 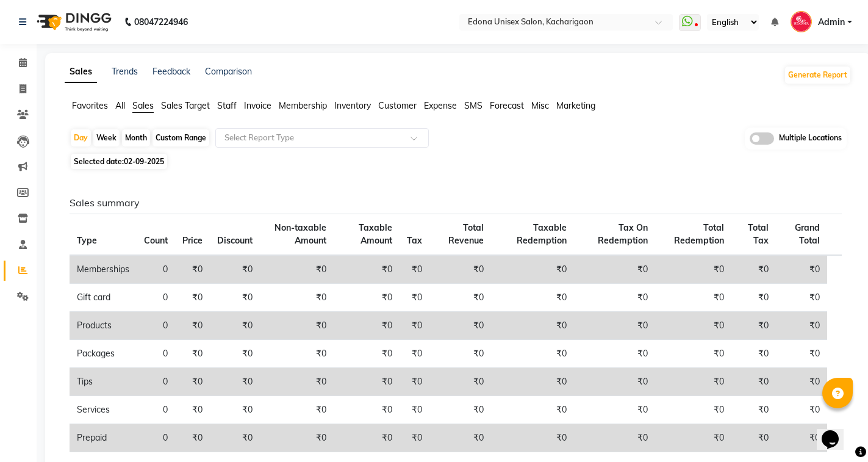 I want to click on span: Inventory, so click(x=352, y=106).